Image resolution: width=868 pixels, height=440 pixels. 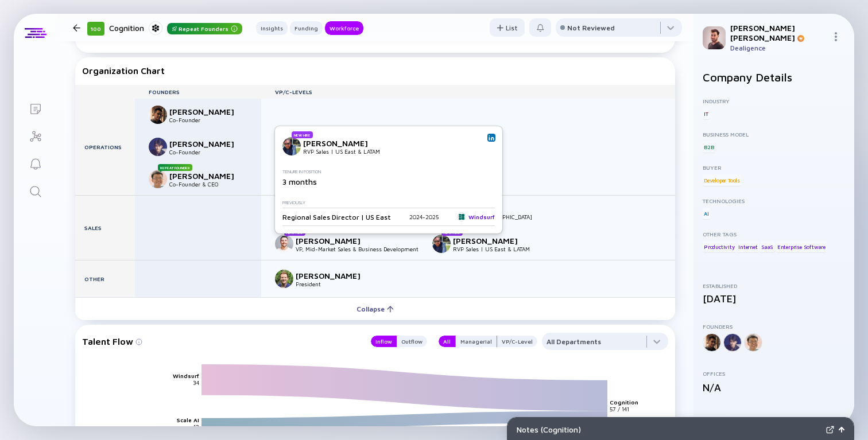 I want to click on text: Windsurf, so click(x=186, y=377).